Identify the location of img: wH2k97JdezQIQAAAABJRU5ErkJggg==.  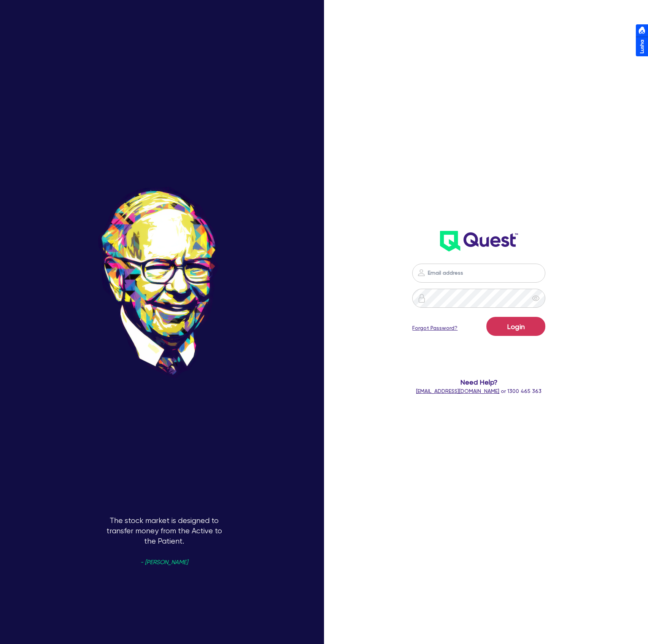
(479, 241).